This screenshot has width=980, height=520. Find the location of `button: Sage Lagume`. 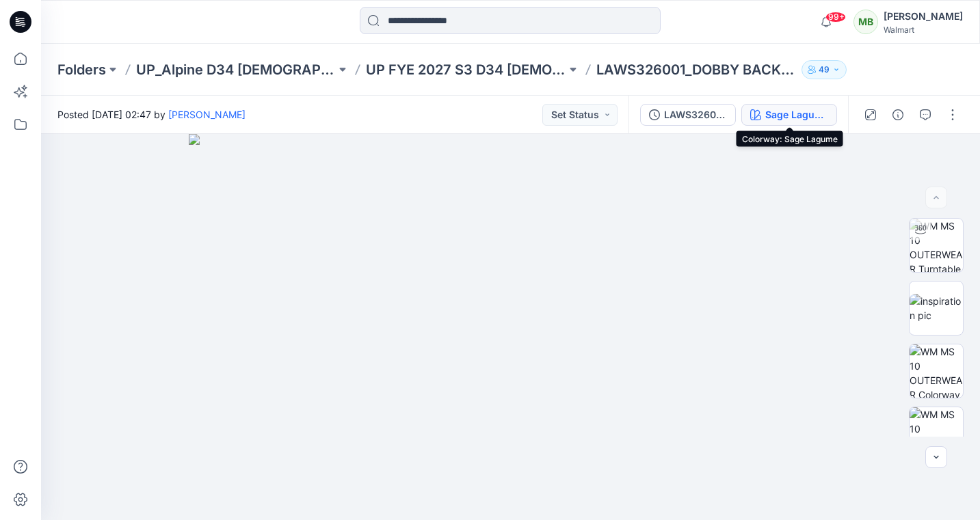

button: Sage Lagume is located at coordinates (789, 114).